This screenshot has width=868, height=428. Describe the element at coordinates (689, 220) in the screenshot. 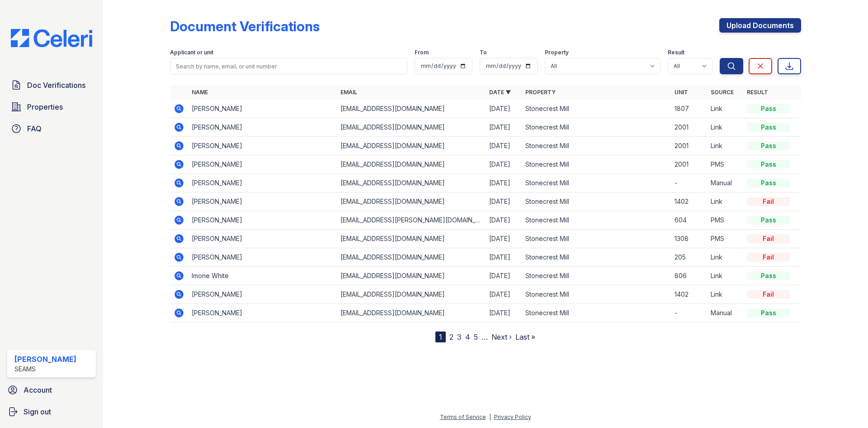

I see `td: 604` at that location.